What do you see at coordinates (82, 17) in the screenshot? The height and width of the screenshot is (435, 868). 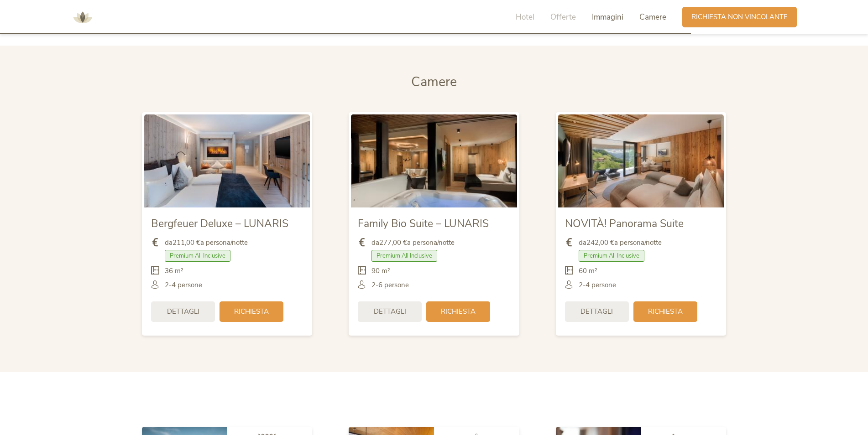 I see `a: AMONTI & LUNARIS Wellnessresort` at bounding box center [82, 17].